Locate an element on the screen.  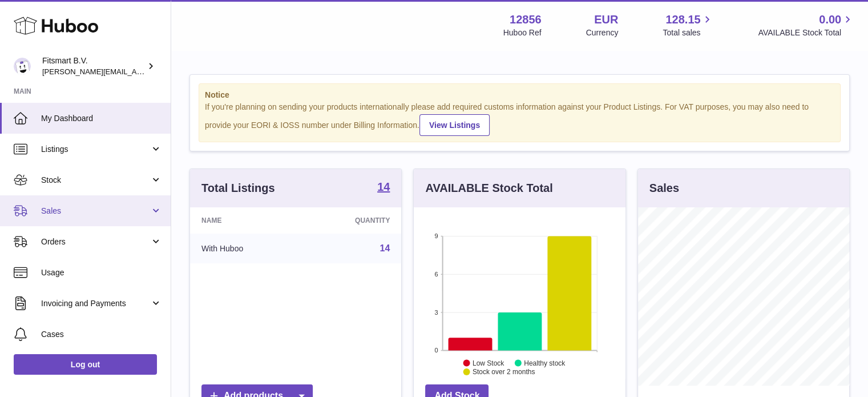
h3: Total Listings is located at coordinates (238, 188).